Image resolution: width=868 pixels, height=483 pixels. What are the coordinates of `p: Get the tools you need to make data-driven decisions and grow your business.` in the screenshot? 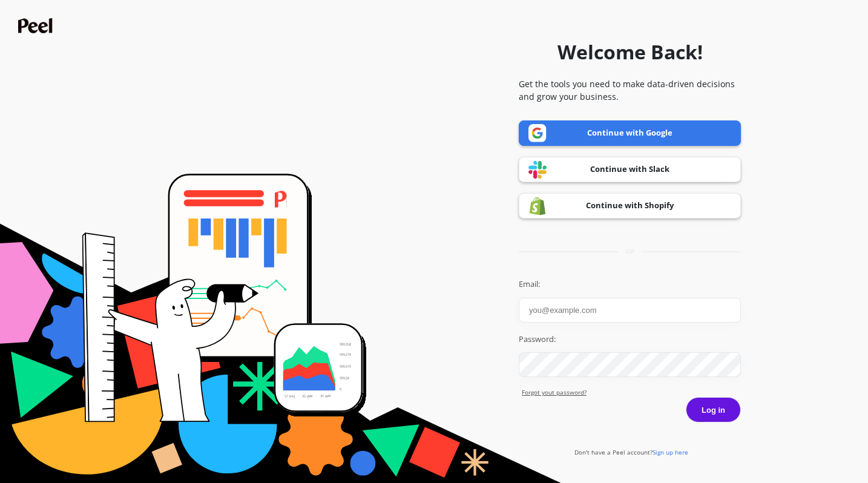 It's located at (629, 90).